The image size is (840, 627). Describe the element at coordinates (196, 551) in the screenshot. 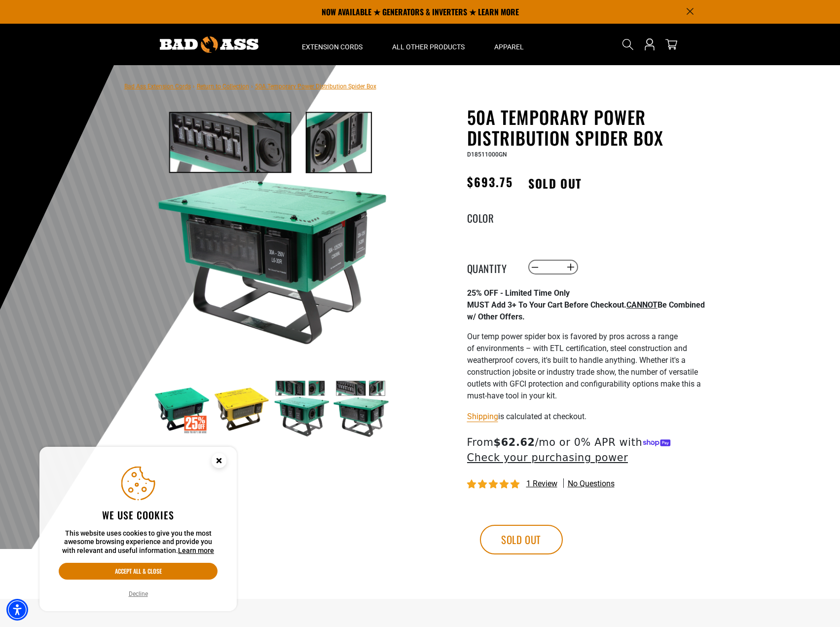

I see `a: This website uses cookies to give you the most awesome browsing experience and provide you with r...` at that location.